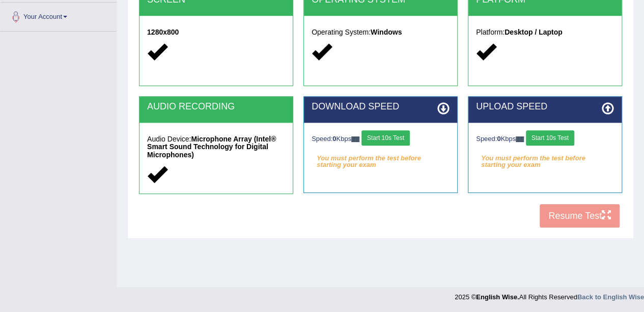 This screenshot has height=312, width=644. I want to click on h5: Operating System:, so click(380, 32).